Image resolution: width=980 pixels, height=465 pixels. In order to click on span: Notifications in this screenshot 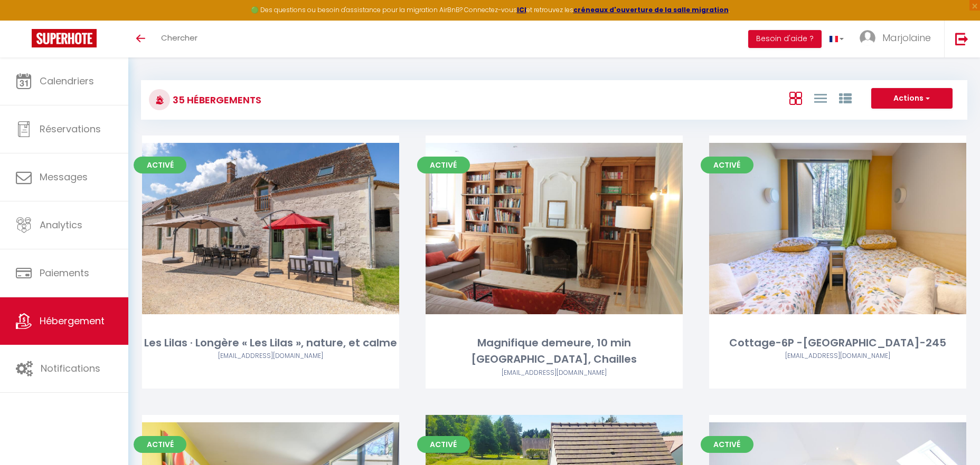, I will do `click(70, 368)`.